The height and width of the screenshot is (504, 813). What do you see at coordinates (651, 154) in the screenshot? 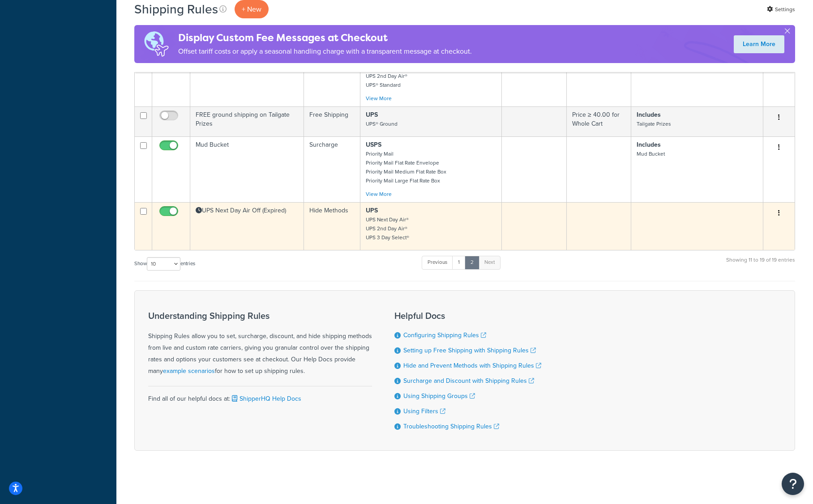
I see `small: Mud Bucket` at bounding box center [651, 154].